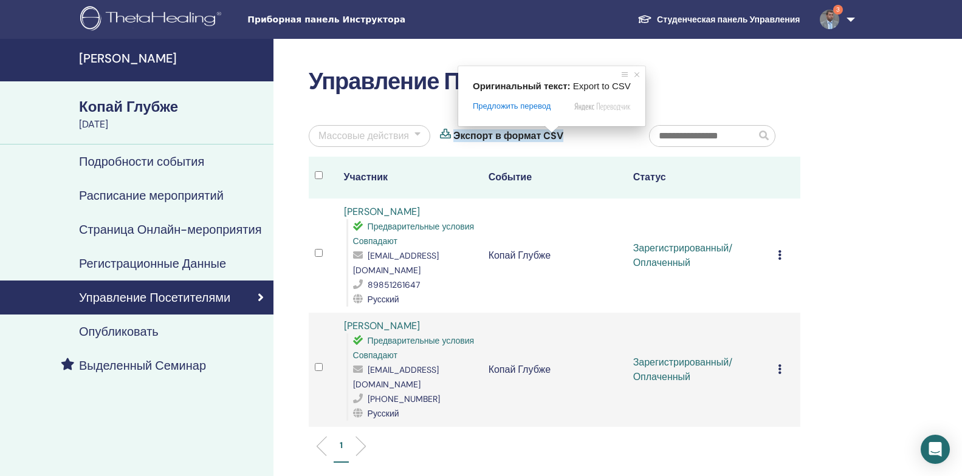 This screenshot has height=476, width=962. Describe the element at coordinates (728, 19) in the screenshot. I see `ya-tr-span: Студенческая панель Управления` at that location.